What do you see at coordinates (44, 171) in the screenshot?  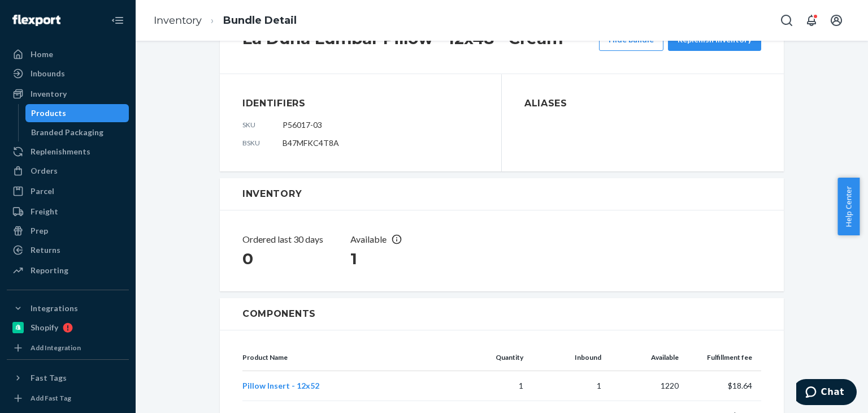 I see `div: Orders` at bounding box center [44, 171].